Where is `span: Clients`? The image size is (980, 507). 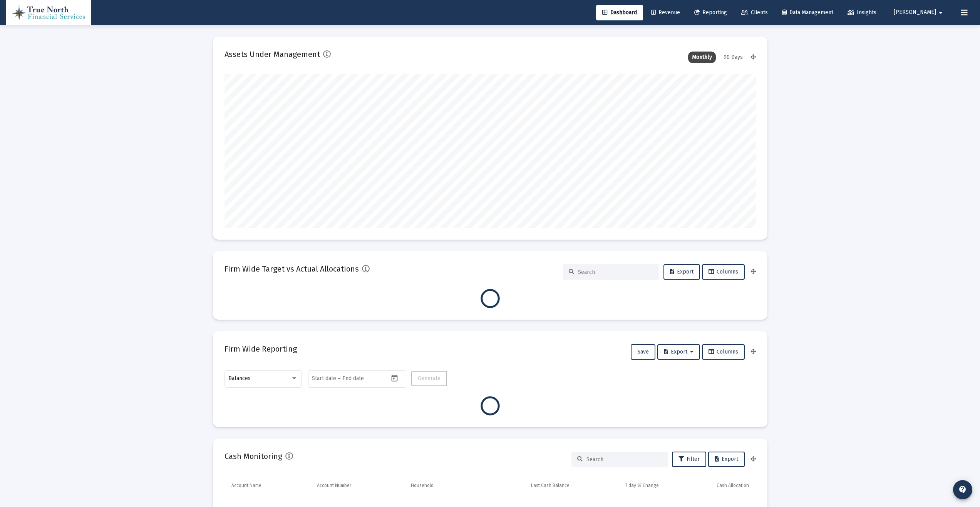 span: Clients is located at coordinates (754, 12).